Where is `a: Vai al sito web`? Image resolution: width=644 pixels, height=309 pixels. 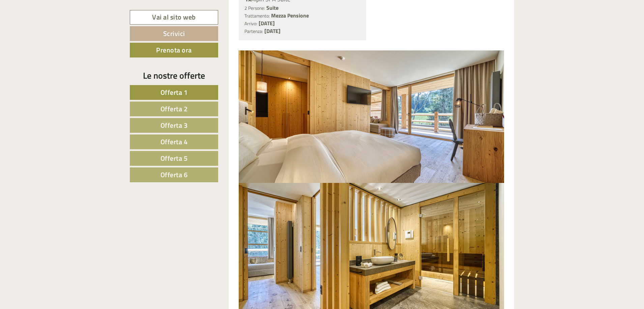 a: Vai al sito web is located at coordinates (174, 17).